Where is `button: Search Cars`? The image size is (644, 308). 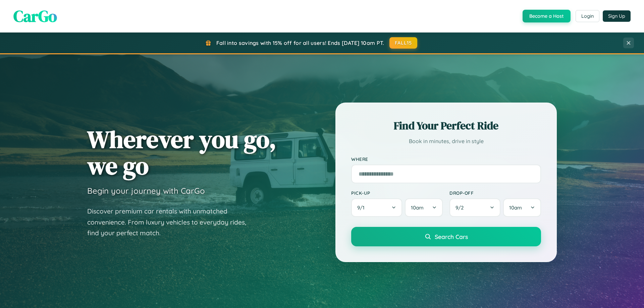 button: Search Cars is located at coordinates (446, 237).